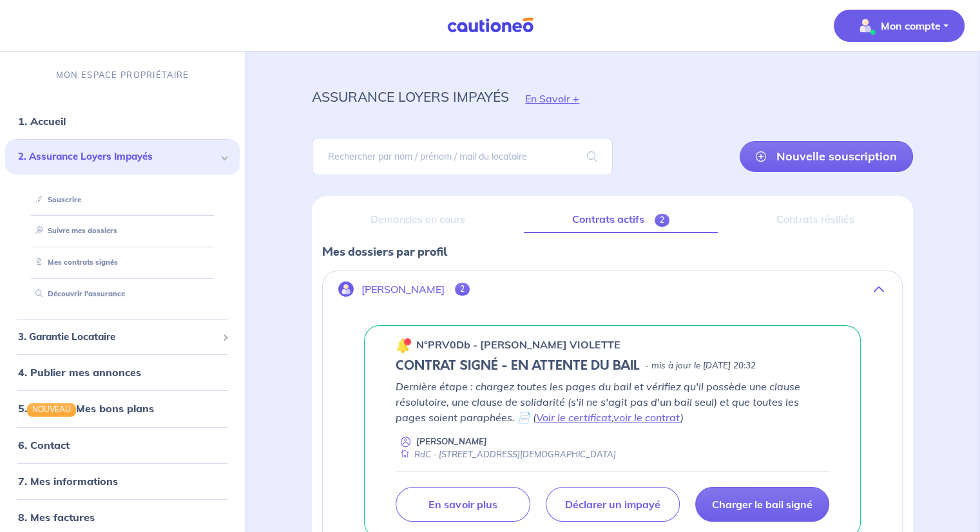  Describe the element at coordinates (80, 373) in the screenshot. I see `a: 4. Publier mes annonces` at that location.